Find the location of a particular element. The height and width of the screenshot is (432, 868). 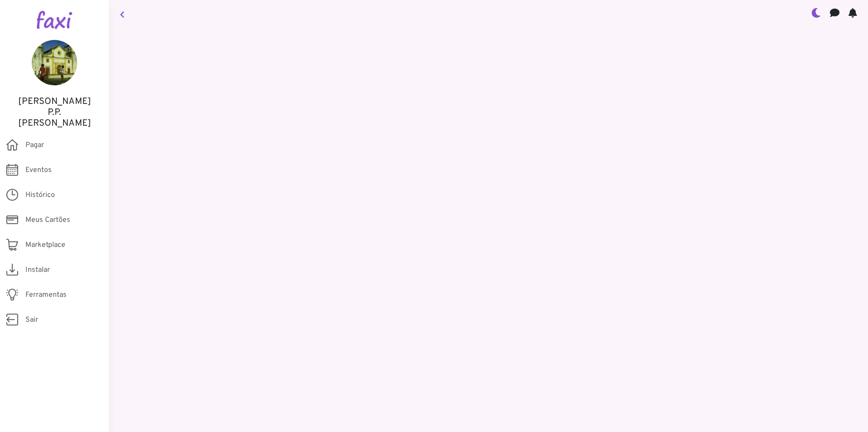

span: Pagar is located at coordinates (35, 145).